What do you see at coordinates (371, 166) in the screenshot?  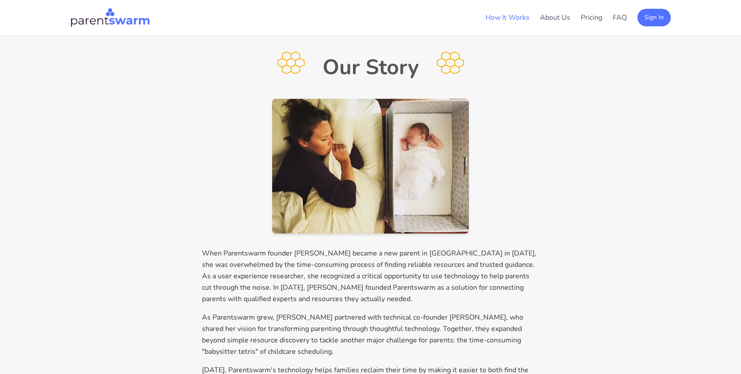 I see `img: Parent and baby sleeping peacefully` at bounding box center [371, 166].